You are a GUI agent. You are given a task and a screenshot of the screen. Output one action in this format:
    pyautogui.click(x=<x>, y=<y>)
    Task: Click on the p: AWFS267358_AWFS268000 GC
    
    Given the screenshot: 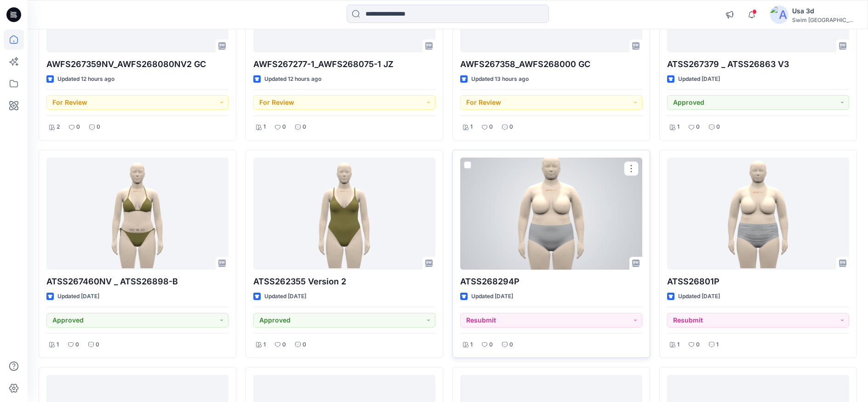 What is the action you would take?
    pyautogui.click(x=551, y=64)
    